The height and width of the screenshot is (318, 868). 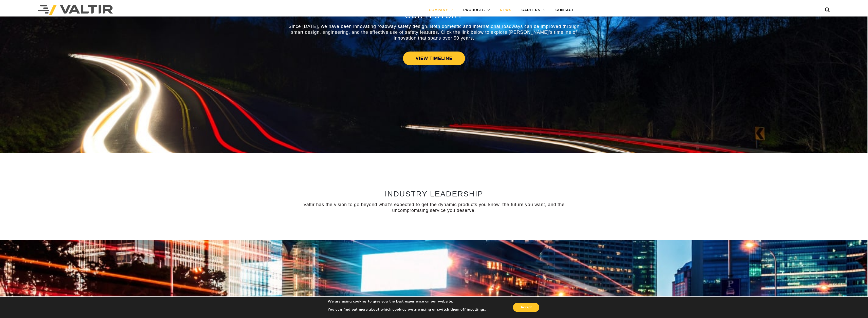 What do you see at coordinates (476, 10) in the screenshot?
I see `a: PRODUCTS` at bounding box center [476, 10].